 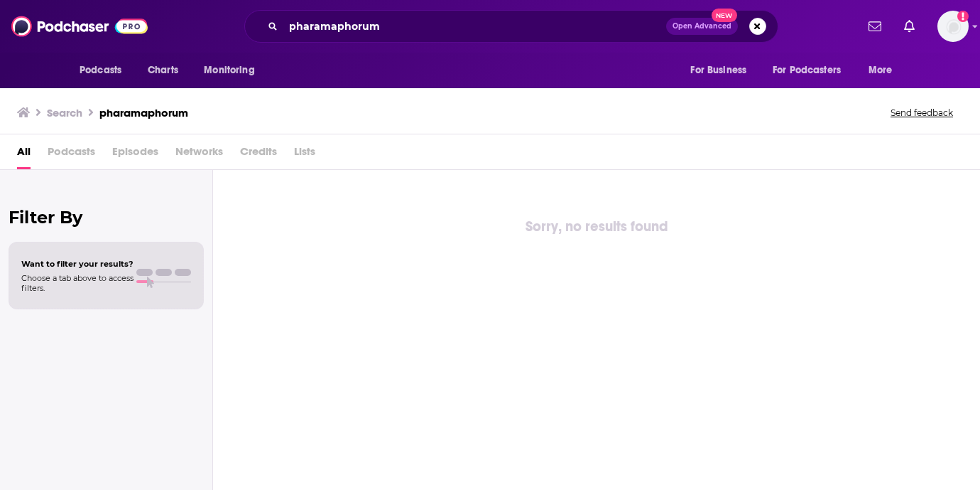 What do you see at coordinates (922, 112) in the screenshot?
I see `button: Send feedback` at bounding box center [922, 112].